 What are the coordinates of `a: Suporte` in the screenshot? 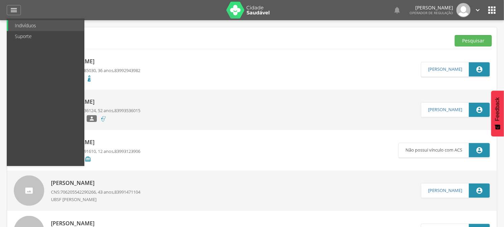 It's located at (46, 36).